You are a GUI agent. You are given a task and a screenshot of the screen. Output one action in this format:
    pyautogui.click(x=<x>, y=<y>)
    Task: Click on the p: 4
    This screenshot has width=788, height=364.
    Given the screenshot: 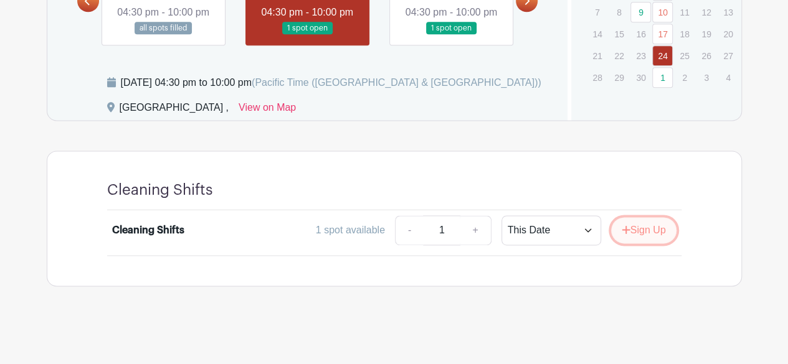 What is the action you would take?
    pyautogui.click(x=727, y=77)
    